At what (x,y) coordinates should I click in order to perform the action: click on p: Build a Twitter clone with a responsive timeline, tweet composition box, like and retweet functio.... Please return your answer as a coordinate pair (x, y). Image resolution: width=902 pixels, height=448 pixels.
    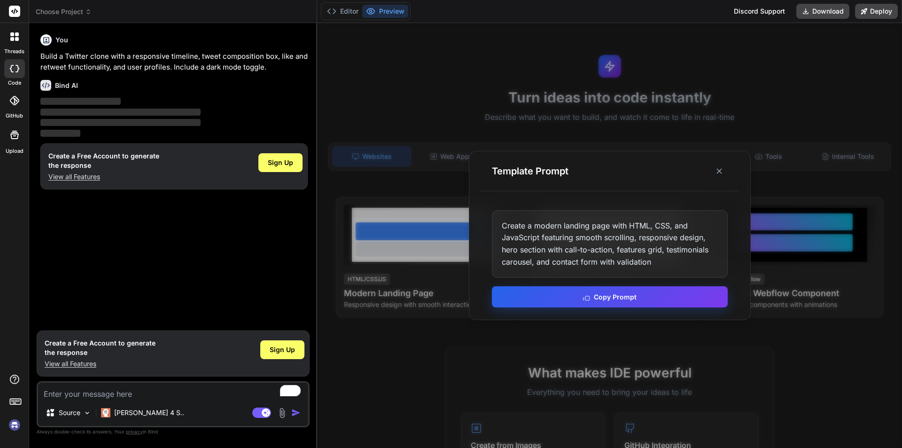
    Looking at the image, I should click on (174, 62).